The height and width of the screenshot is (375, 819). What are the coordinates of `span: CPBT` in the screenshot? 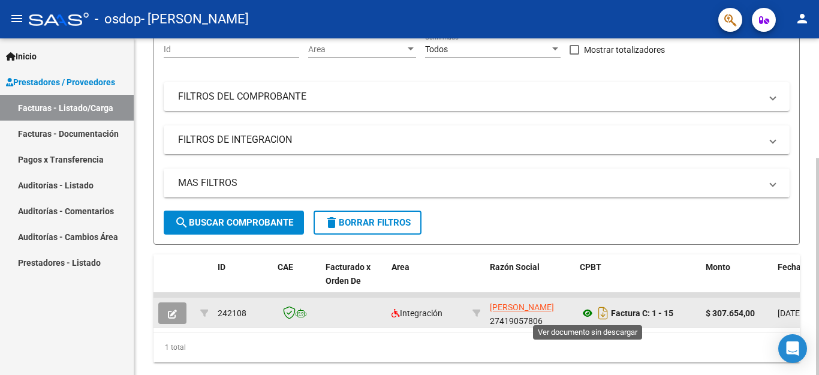 It's located at (591, 267).